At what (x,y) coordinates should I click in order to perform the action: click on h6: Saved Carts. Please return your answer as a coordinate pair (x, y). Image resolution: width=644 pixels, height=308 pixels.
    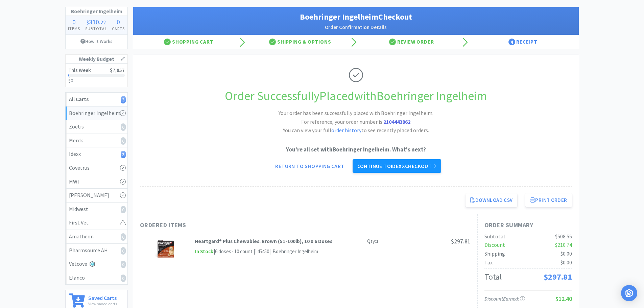
    Looking at the image, I should click on (102, 297).